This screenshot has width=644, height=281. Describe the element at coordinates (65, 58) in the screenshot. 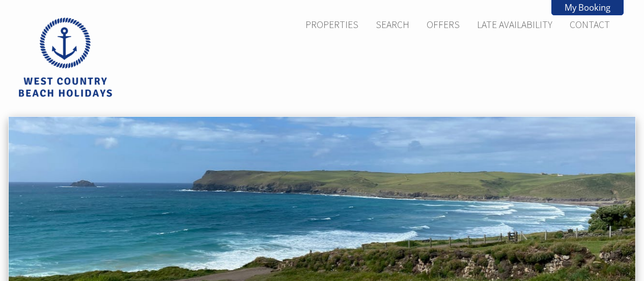

I see `img: West Country Beach Holidays` at that location.